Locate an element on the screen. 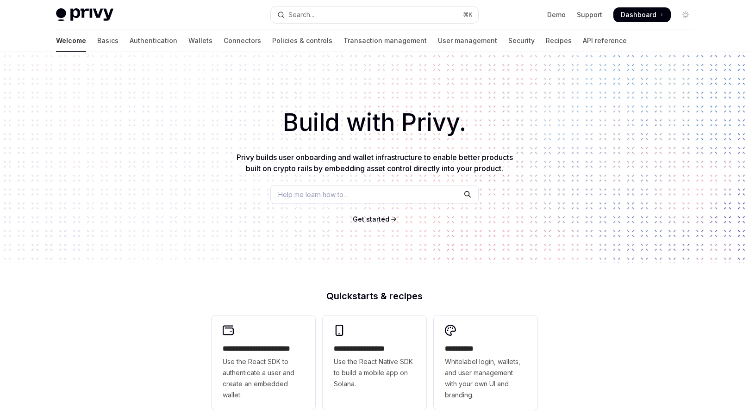 This screenshot has height=414, width=749. a: Security is located at coordinates (521, 41).